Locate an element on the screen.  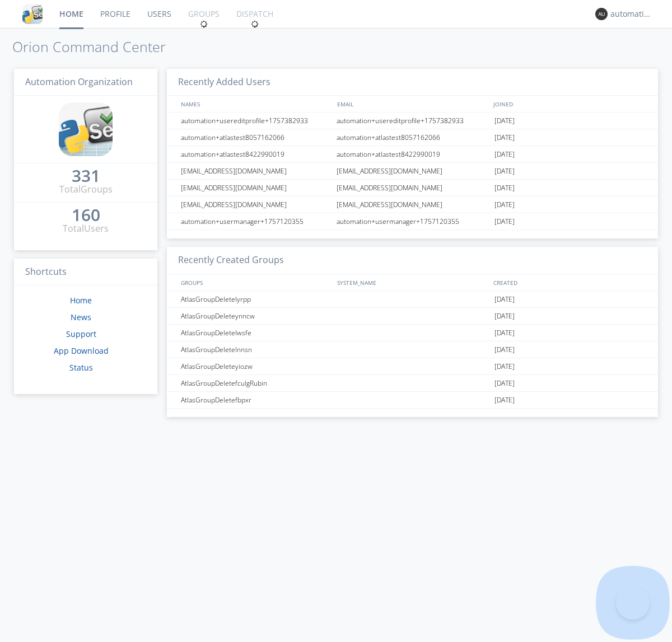
a: Status is located at coordinates (81, 367).